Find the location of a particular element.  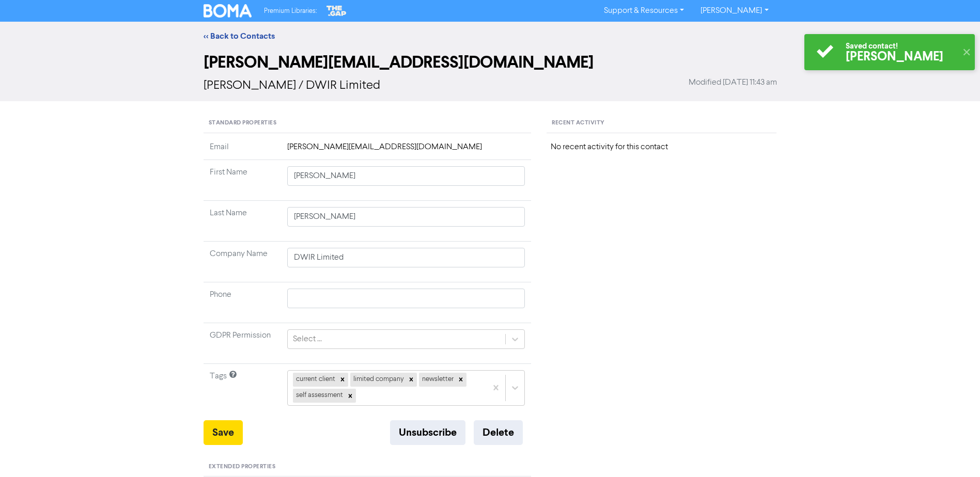

td: Tags is located at coordinates (242, 392).